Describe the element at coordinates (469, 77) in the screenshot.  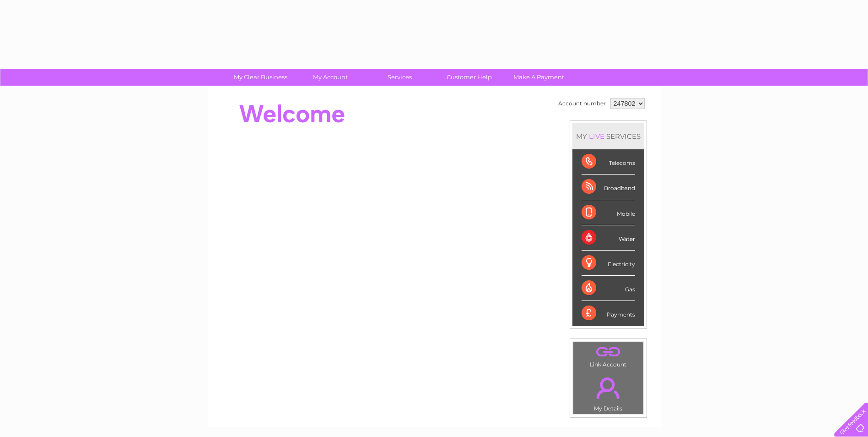
I see `a: Customer Help` at that location.